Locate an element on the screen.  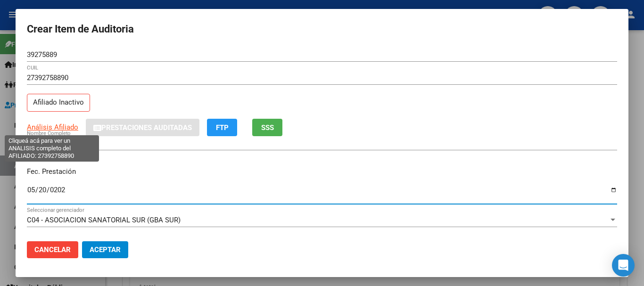
span: Aceptar is located at coordinates (105, 249).